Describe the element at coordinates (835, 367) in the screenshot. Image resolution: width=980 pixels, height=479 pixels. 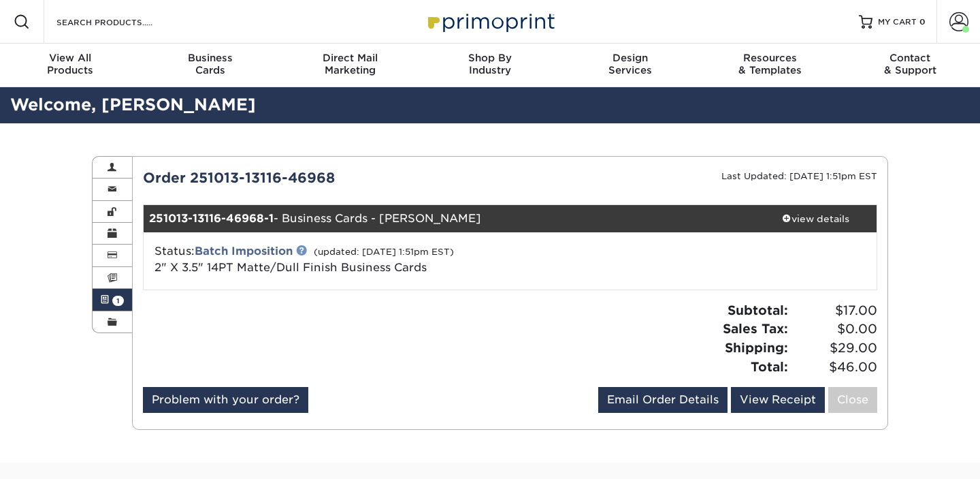
I see `span: $46.00` at that location.